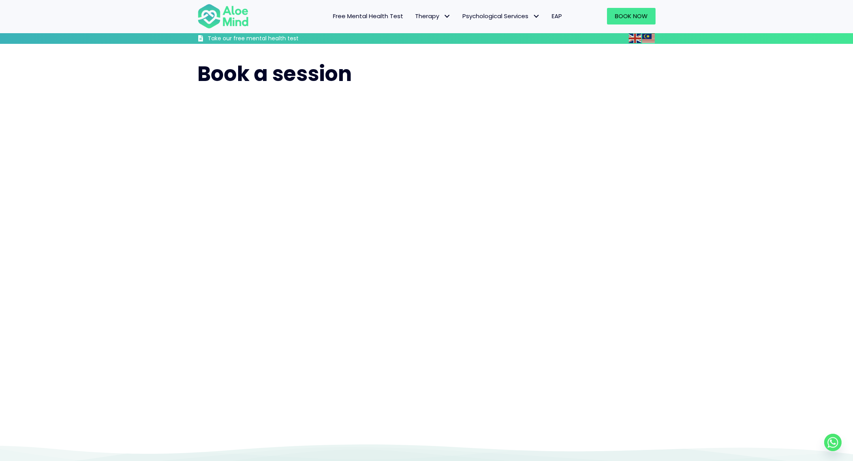 The width and height of the screenshot is (853, 461). What do you see at coordinates (274, 39) in the screenshot?
I see `h3: Take our free mental health test` at bounding box center [274, 39].